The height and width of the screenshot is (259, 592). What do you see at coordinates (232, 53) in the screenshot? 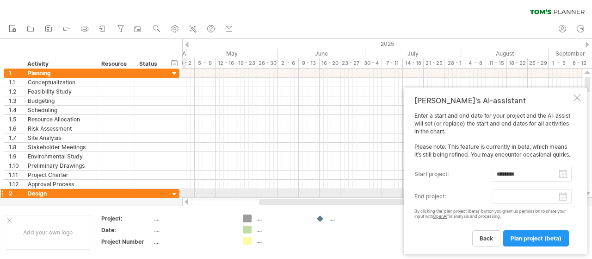
I see `div: May 2025` at bounding box center [232, 53].